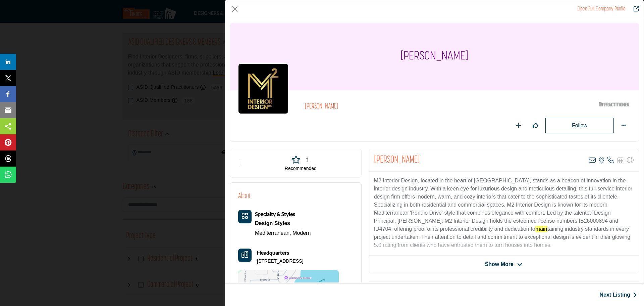 This screenshot has height=306, width=644. I want to click on a: Specialty & Styles, so click(275, 214).